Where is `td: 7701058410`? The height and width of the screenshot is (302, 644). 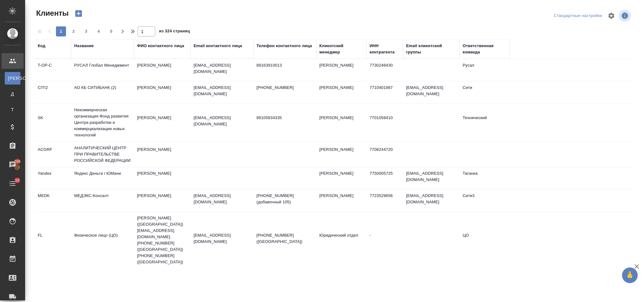 td: 7701058410 is located at coordinates (385, 123).